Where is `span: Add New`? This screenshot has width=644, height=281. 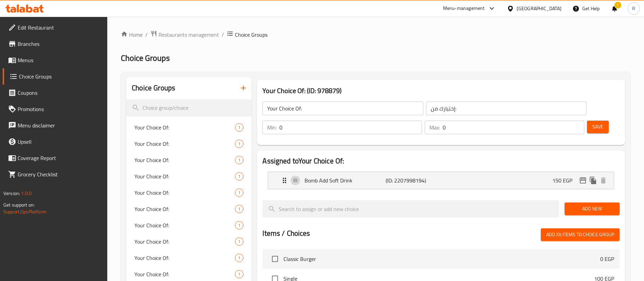
span: Add New is located at coordinates (592, 208).